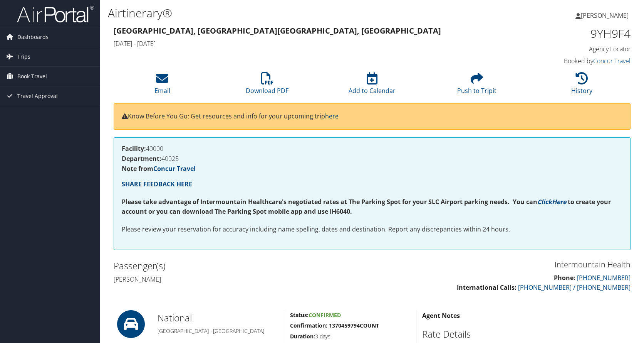 The height and width of the screenshot is (343, 644). I want to click on h4: Booked by, so click(570, 61).